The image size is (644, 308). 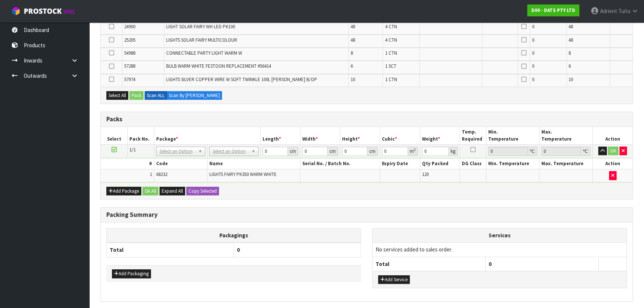 What do you see at coordinates (320, 135) in the screenshot?
I see `th: Width` at bounding box center [320, 135].